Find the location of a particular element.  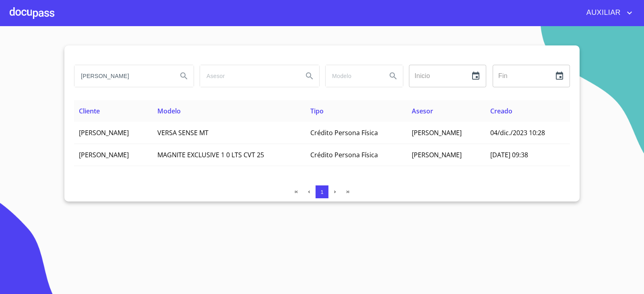

span: Tipo is located at coordinates (317, 111).